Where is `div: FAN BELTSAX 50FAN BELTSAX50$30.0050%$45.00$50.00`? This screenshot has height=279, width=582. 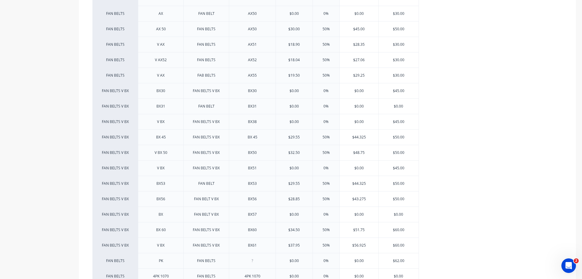 div: FAN BELTSAX 50FAN BELTSAX50$30.0050%$45.00$50.00 is located at coordinates (256, 29).